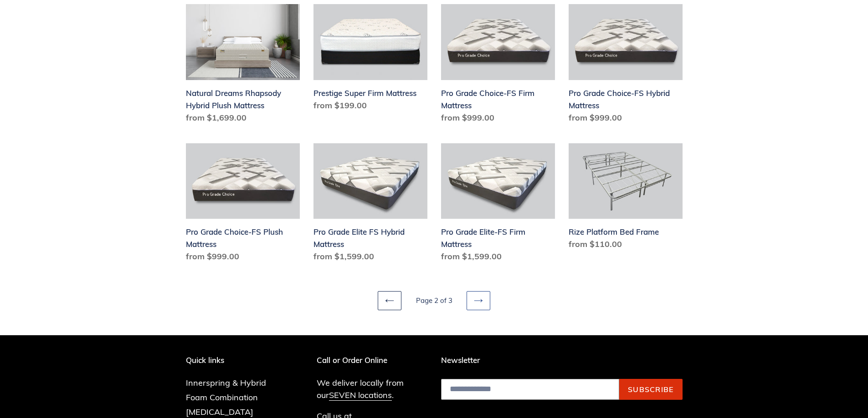  What do you see at coordinates (562, 361) in the screenshot?
I see `p: Newsletter` at bounding box center [562, 361].